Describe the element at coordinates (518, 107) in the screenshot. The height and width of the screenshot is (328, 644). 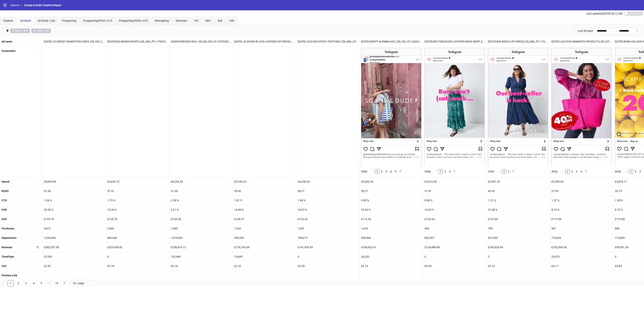
I see `img: Screenshot 120230593059160005` at that location.